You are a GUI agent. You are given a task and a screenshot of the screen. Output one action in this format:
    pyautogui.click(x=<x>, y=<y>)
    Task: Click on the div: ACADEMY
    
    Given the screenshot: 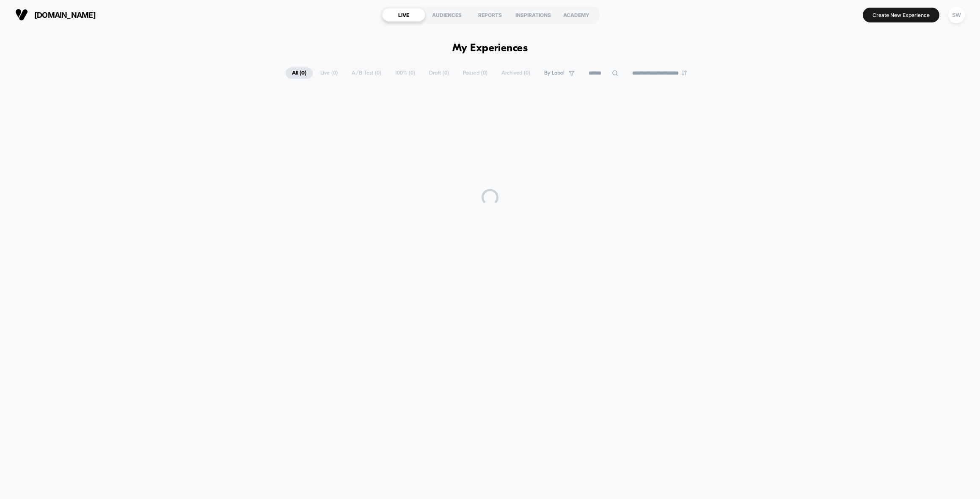 What is the action you would take?
    pyautogui.click(x=576, y=15)
    